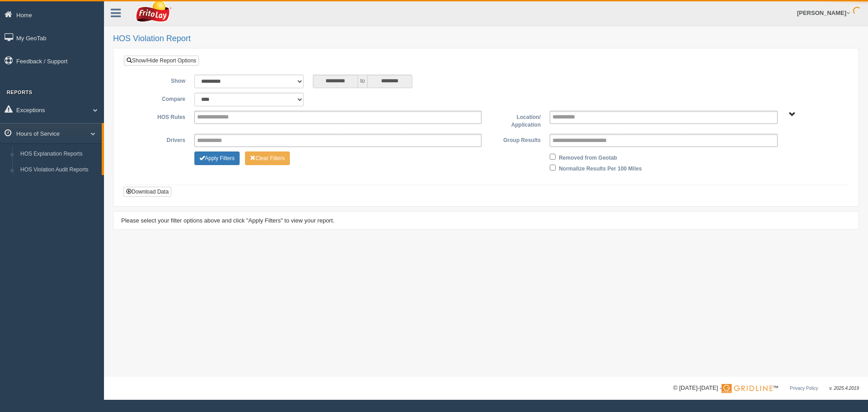 This screenshot has width=868, height=412. I want to click on label: Drivers, so click(160, 139).